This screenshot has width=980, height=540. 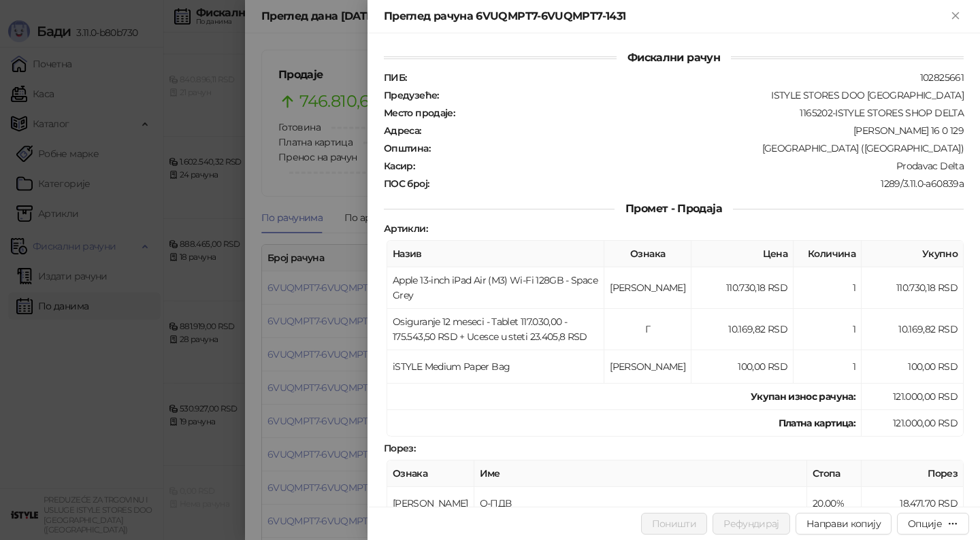 What do you see at coordinates (496, 367) in the screenshot?
I see `td: iSTYLE Medium Paper Bag` at bounding box center [496, 367].